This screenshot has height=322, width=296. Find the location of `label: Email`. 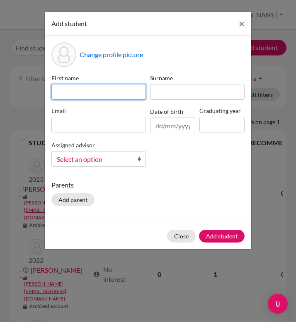

label: Email is located at coordinates (99, 111).